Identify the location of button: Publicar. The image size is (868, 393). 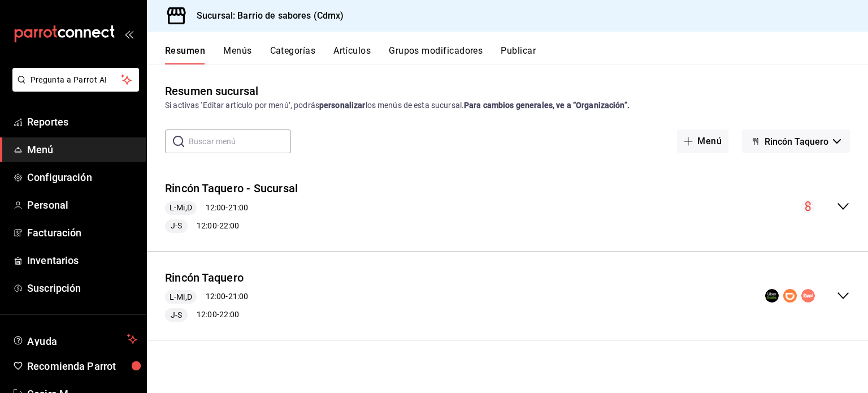
(518, 54).